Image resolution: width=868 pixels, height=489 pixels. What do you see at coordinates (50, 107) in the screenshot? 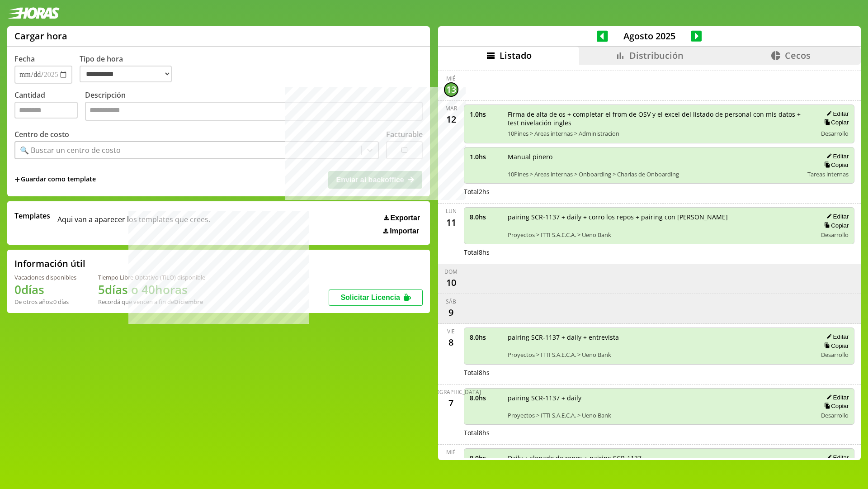
I see `label: Cantidad` at bounding box center [50, 107].